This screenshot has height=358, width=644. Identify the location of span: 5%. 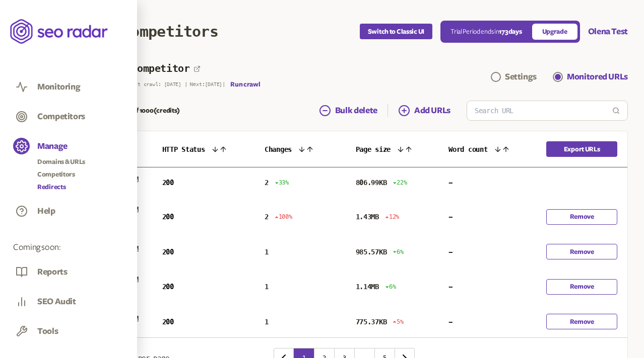
(398, 322).